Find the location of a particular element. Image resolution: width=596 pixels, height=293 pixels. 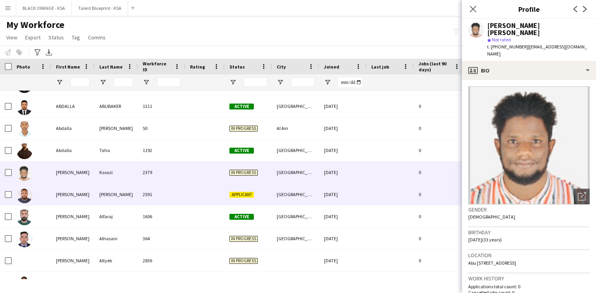

span: Export is located at coordinates (33, 37).